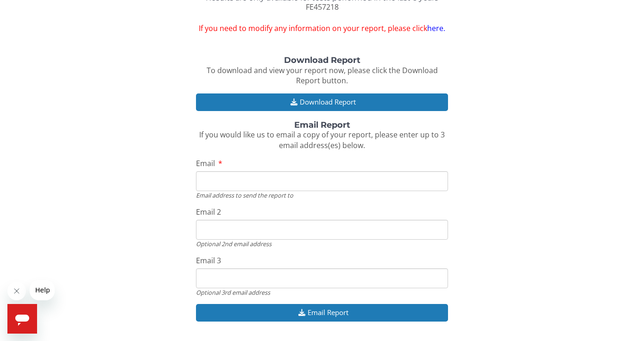 Image resolution: width=644 pixels, height=341 pixels. Describe the element at coordinates (322, 102) in the screenshot. I see `button: Download Report` at that location.